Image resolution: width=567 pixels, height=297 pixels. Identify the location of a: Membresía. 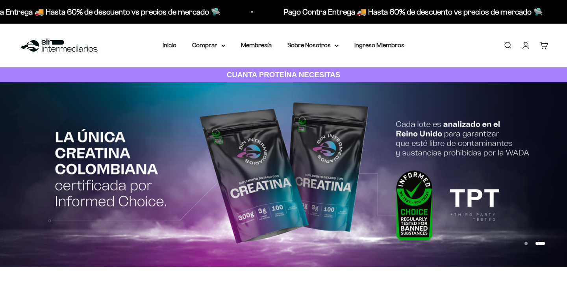
(256, 45).